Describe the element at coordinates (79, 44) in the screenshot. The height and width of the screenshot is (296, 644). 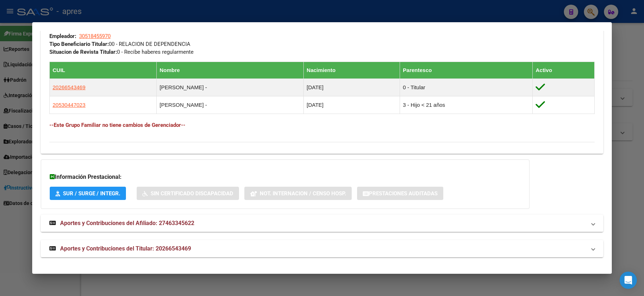
I see `strong: Tipo Beneficiario Titular:` at that location.